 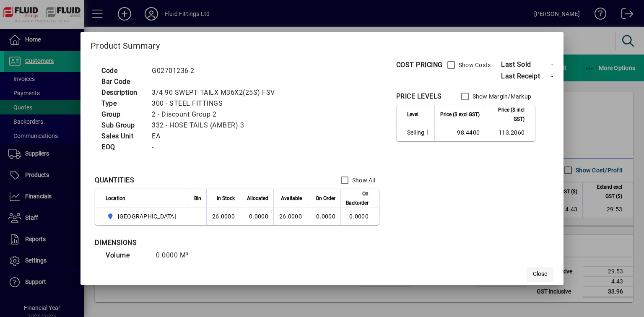 What do you see at coordinates (123, 136) in the screenshot?
I see `td: Sales Unit` at bounding box center [123, 136].